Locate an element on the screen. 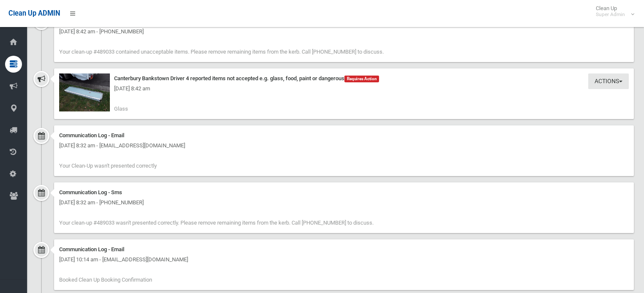 The height and width of the screenshot is (293, 644). button: Actions is located at coordinates (609, 81).